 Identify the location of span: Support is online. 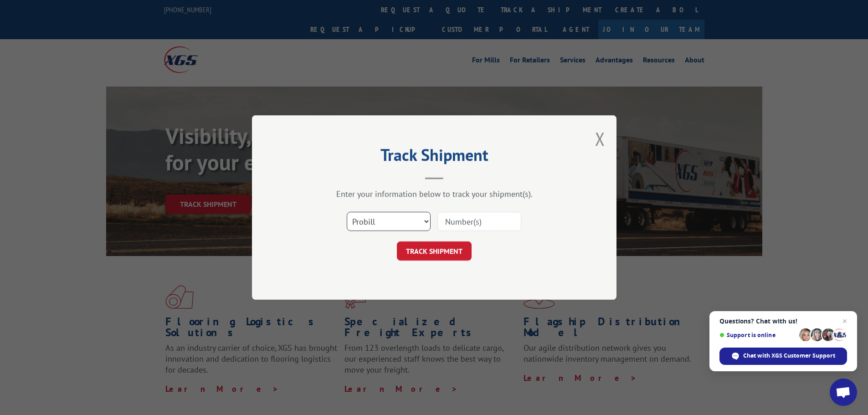
(758, 335).